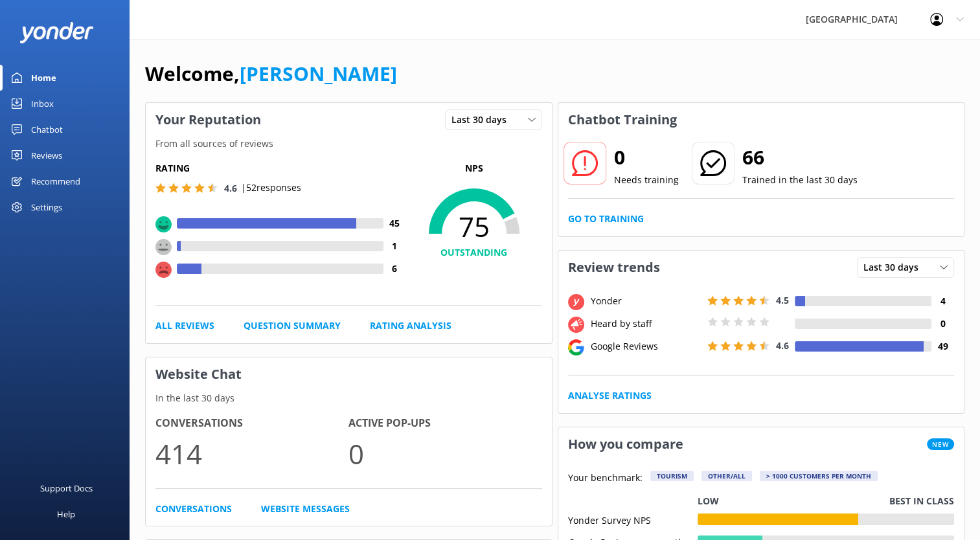 The width and height of the screenshot is (980, 540). Describe the element at coordinates (819, 476) in the screenshot. I see `div: > 1000 customers per month` at that location.